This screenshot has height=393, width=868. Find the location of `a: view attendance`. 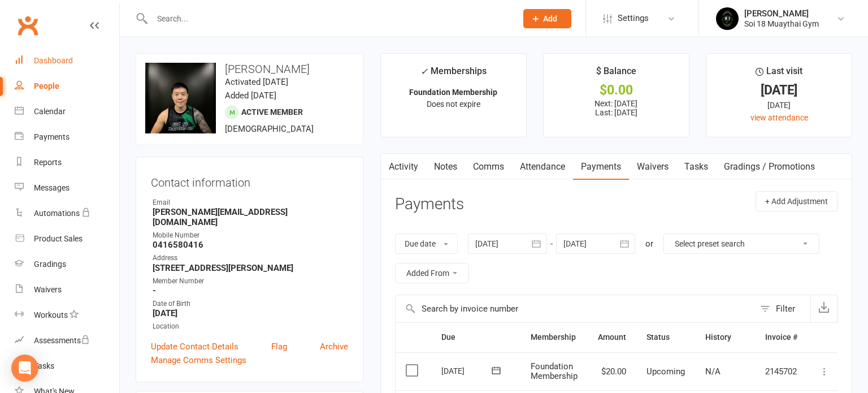

a: view attendance is located at coordinates (779, 118).